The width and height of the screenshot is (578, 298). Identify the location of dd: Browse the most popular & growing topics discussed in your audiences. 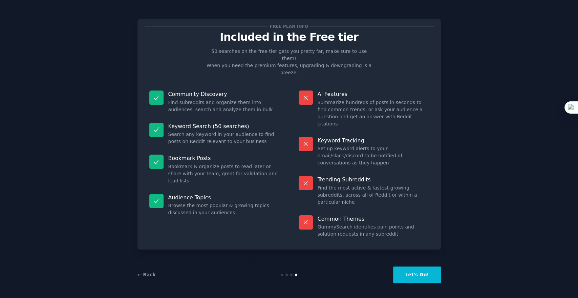
(224, 209).